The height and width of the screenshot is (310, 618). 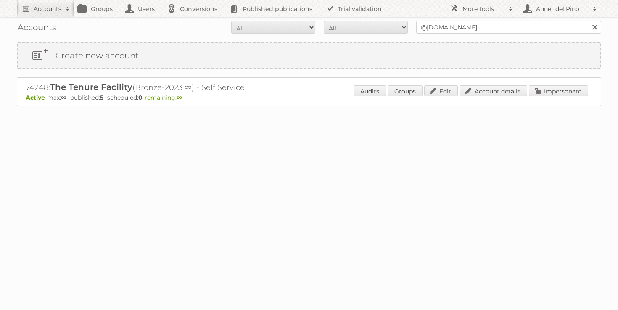 I want to click on a: Create new account, so click(x=309, y=55).